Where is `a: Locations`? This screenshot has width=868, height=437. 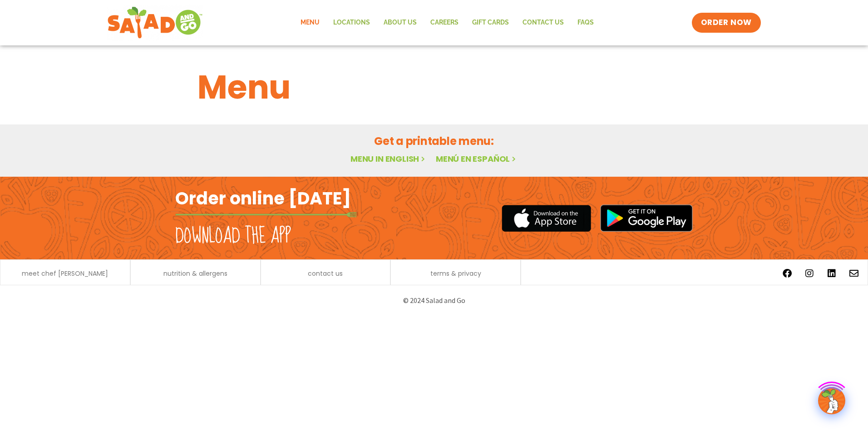
a: Locations is located at coordinates (352, 23).